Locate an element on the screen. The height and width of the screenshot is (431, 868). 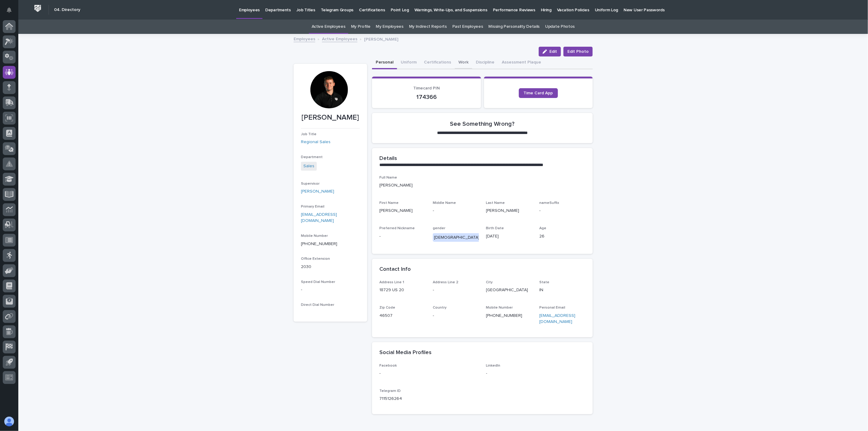
span: Last Name is located at coordinates (496, 203).